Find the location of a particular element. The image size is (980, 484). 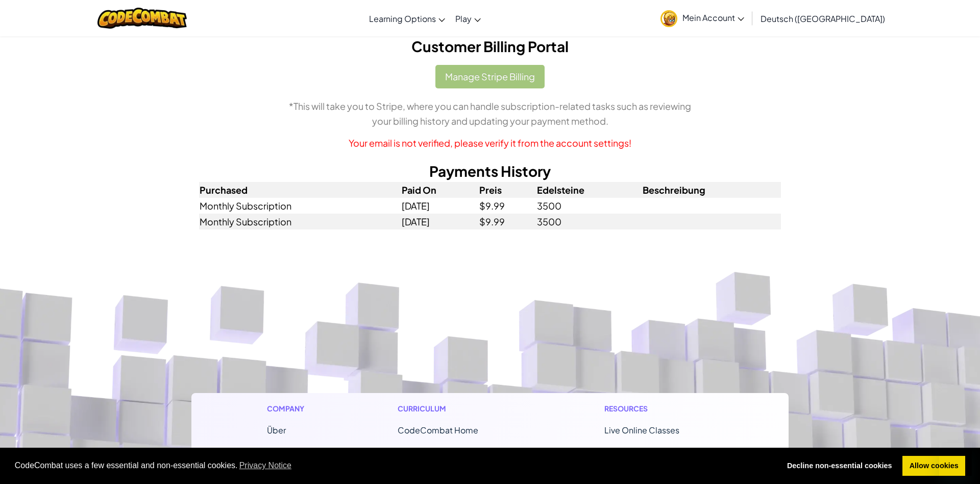

th: Preis is located at coordinates (508, 189).